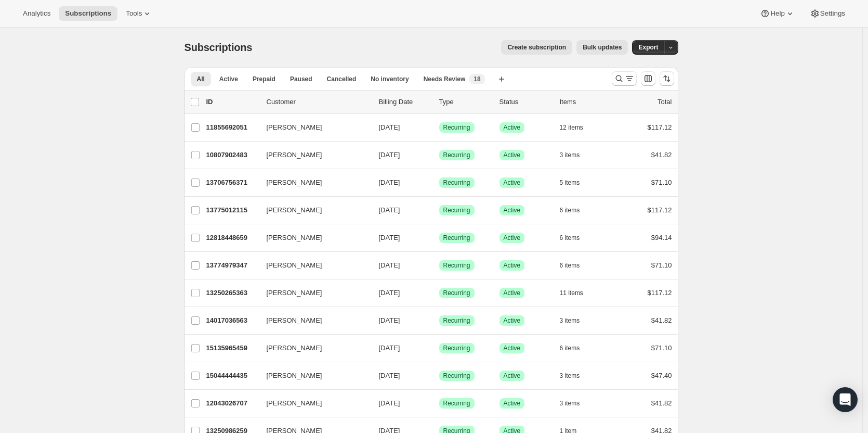  Describe the element at coordinates (664, 102) in the screenshot. I see `p: Total` at that location.